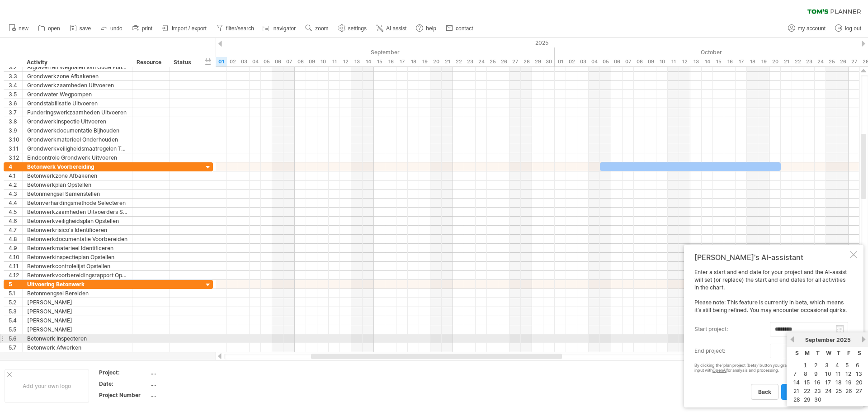 The image size is (868, 412). What do you see at coordinates (78, 230) in the screenshot?
I see `div: Betonwerkrisico's Identificeren` at bounding box center [78, 230].